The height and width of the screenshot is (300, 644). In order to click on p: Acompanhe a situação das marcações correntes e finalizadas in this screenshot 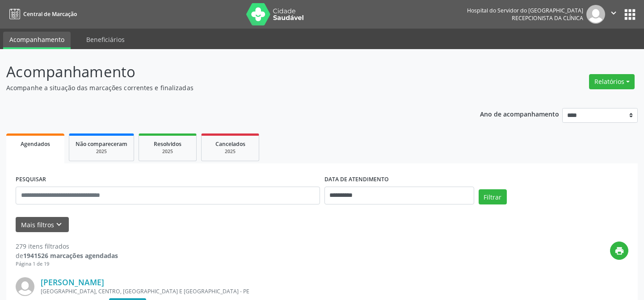, I will do `click(227, 88)`.